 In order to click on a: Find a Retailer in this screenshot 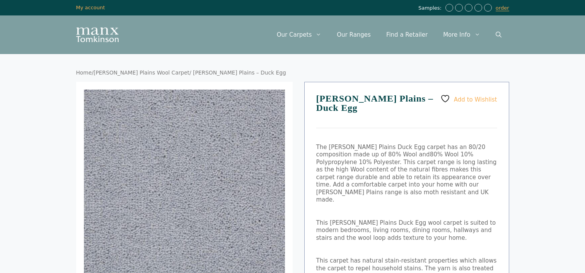, I will do `click(406, 35)`.